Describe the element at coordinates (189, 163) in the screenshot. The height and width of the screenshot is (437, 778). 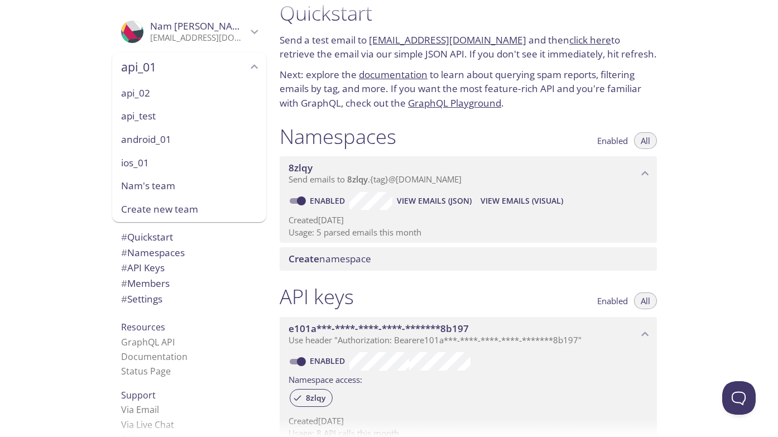
I see `div: ios_01` at that location.